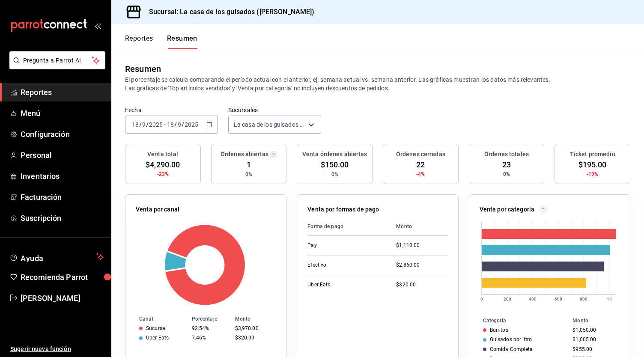 The height and width of the screenshot is (357, 644). I want to click on p: Venta por canal, so click(158, 209).